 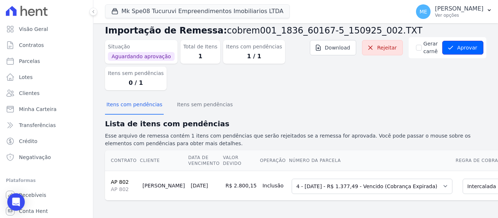 I want to click on span: Crédito, so click(x=28, y=141).